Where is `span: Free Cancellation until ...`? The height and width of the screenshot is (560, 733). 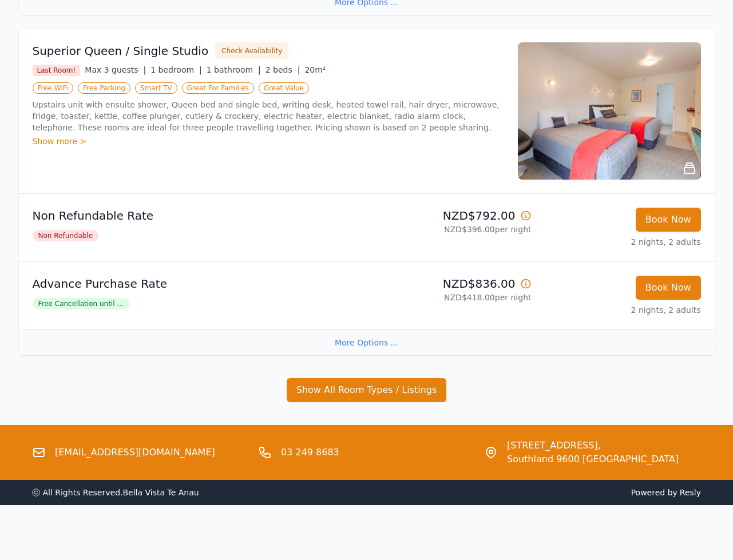 span: Free Cancellation until ... is located at coordinates (81, 304).